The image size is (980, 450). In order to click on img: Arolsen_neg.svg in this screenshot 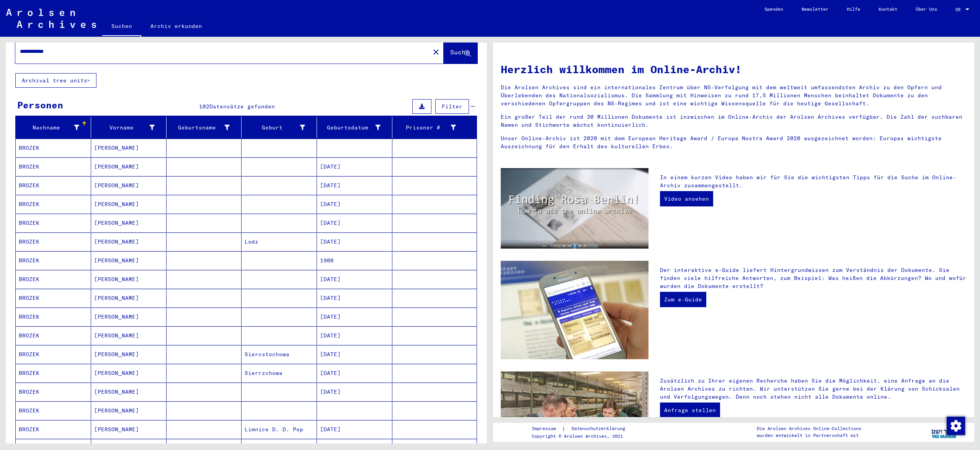, I will do `click(51, 18)`.